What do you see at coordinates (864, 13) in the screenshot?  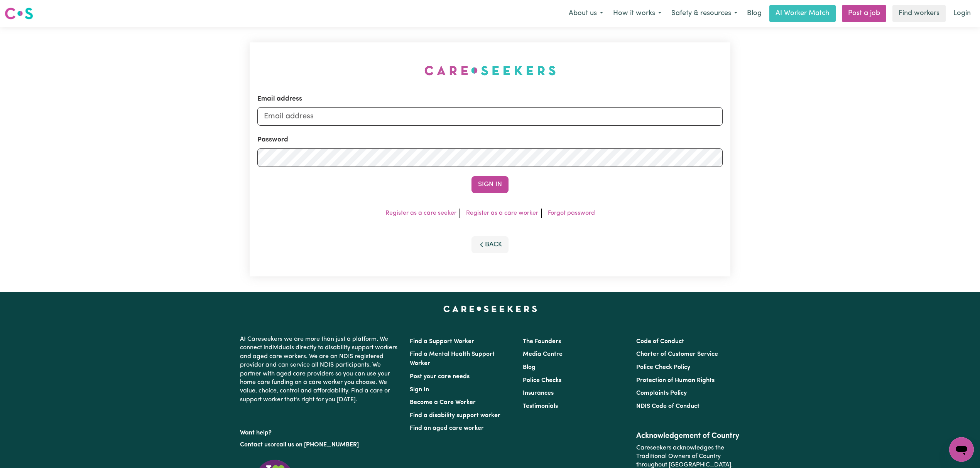 I see `a: Post a job` at bounding box center [864, 13].